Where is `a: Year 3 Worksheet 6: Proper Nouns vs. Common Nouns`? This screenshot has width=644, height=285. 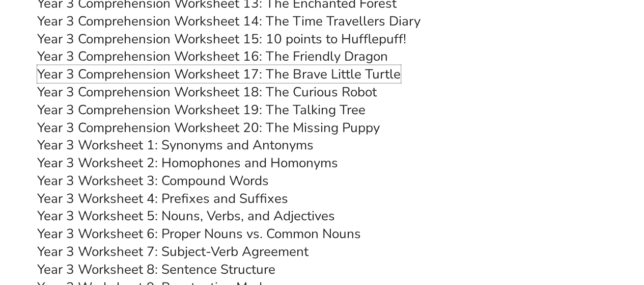
a: Year 3 Worksheet 6: Proper Nouns vs. Common Nouns is located at coordinates (199, 234).